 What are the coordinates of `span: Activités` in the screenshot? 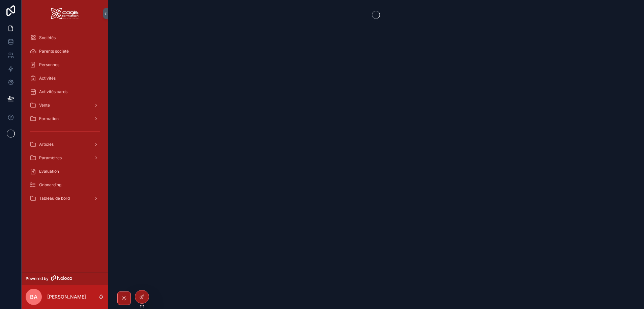 It's located at (47, 78).